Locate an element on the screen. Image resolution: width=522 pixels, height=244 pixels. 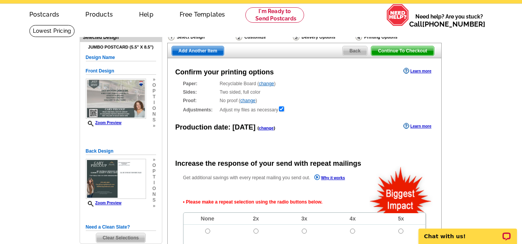
h5: Need a Clean Slate? is located at coordinates (121, 227).